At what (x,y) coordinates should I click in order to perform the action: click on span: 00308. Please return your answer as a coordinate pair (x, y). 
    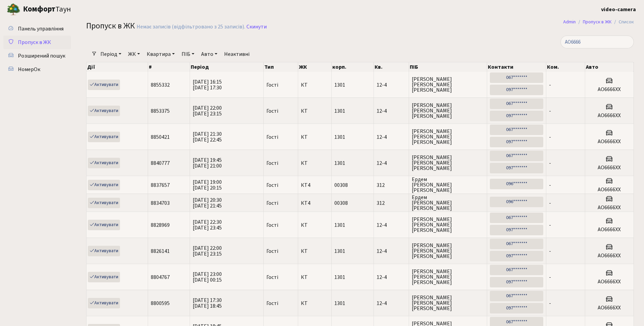
    Looking at the image, I should click on (341, 203).